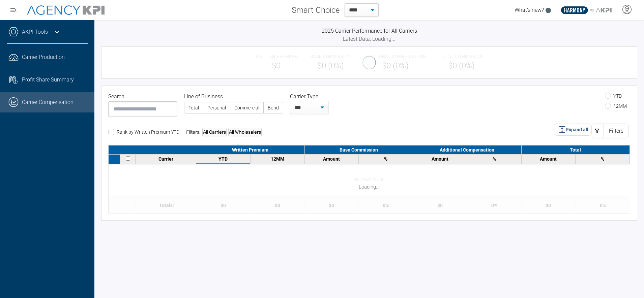 The width and height of the screenshot is (644, 298). I want to click on button: Expand all, so click(573, 129).